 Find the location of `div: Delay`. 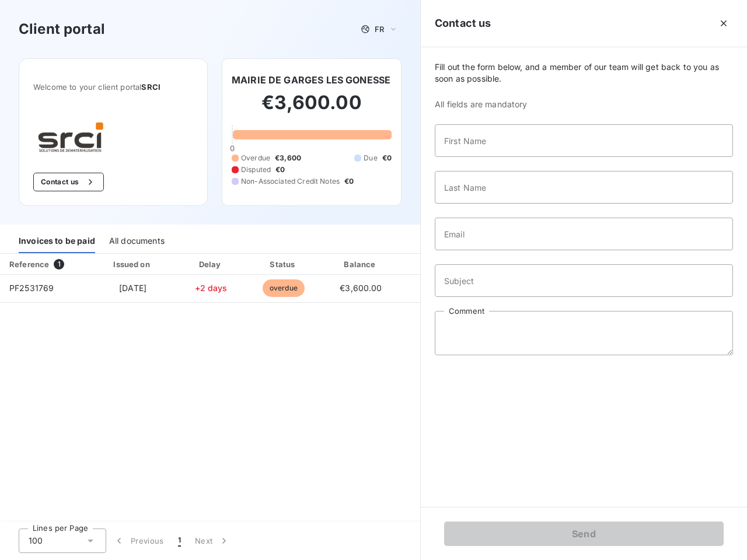

div: Delay is located at coordinates (211, 264).